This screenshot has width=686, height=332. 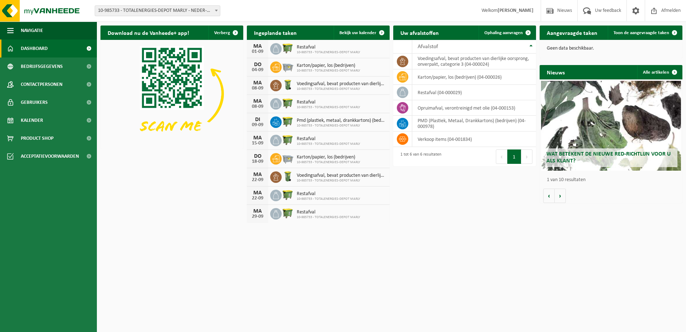 What do you see at coordinates (158, 11) in the screenshot?
I see `span: 10-985733 - TOTALENERGIES-DEPOT MARLY - NEDER-OVER-HEEMBEEK` at bounding box center [158, 11].